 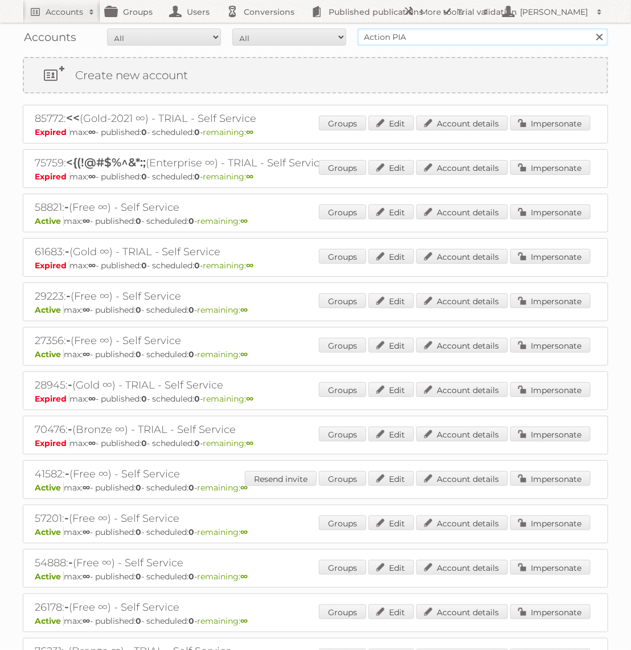 I want to click on h2: 61683: (Gold ∞) - TRIAL - Self Service, so click(x=234, y=252).